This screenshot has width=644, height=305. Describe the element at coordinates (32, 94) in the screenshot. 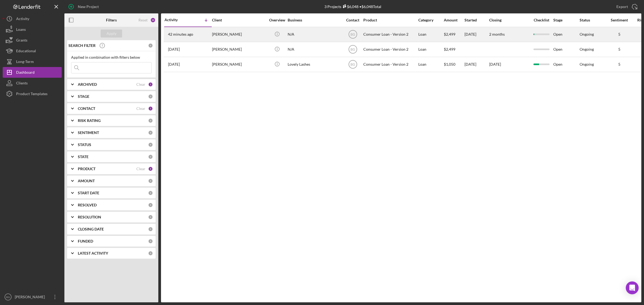

I see `button: Product Templates` at that location.